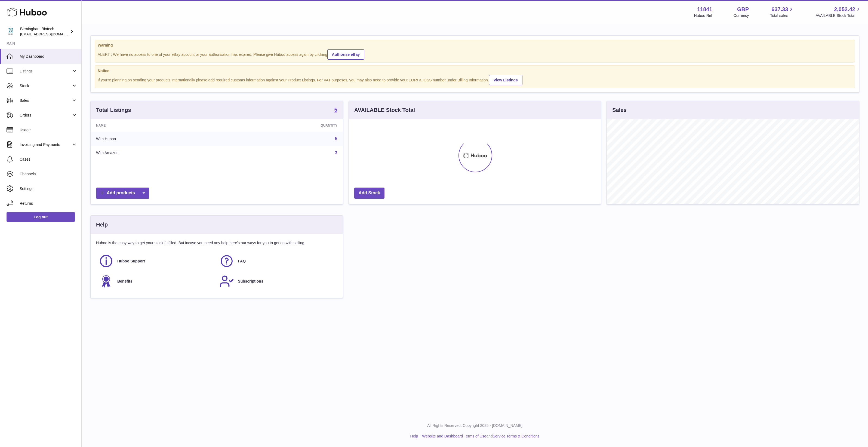 The image size is (868, 447). I want to click on strong: 5, so click(336, 110).